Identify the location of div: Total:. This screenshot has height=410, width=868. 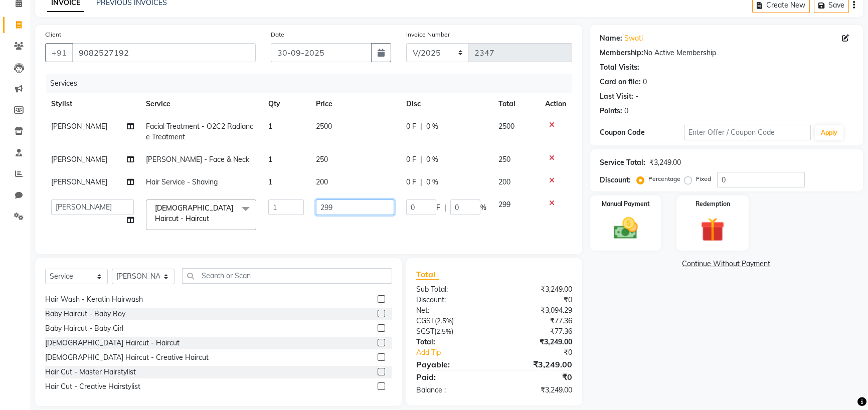
(451, 342).